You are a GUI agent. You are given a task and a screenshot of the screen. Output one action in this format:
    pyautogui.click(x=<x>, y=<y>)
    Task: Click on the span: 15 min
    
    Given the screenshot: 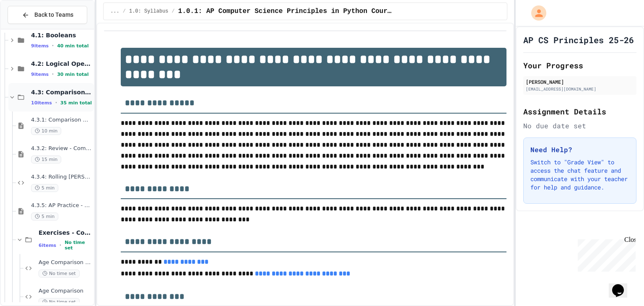 What is the action you would take?
    pyautogui.click(x=46, y=159)
    